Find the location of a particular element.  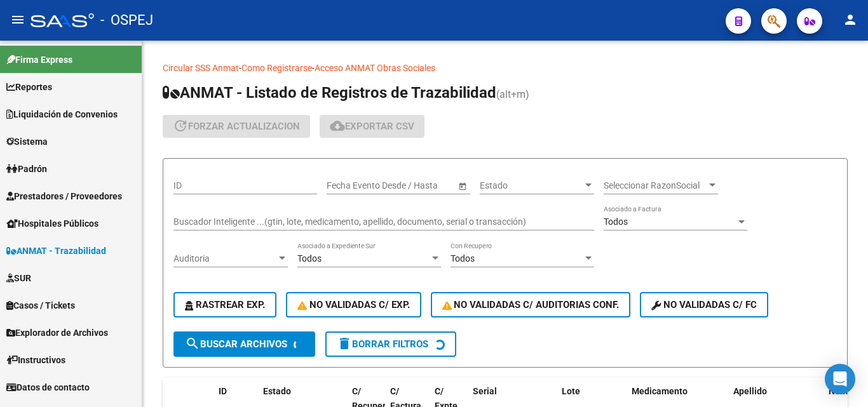

span: No Validadas c/ Auditorias Conf. is located at coordinates (531, 305).